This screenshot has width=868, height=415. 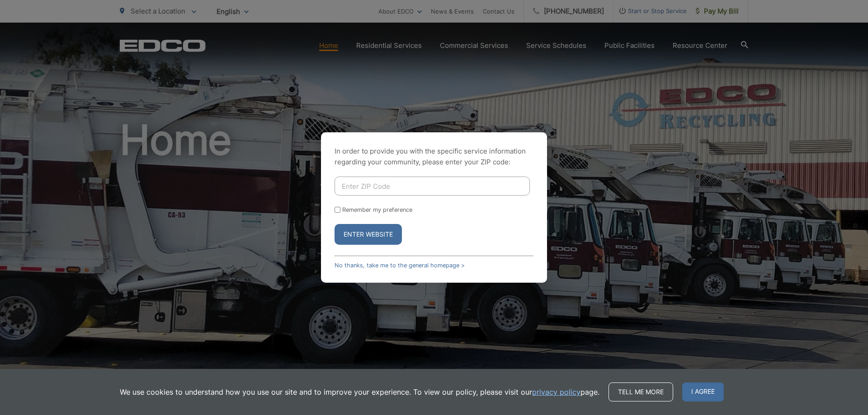 I want to click on a: No thanks, take me to the general homepage >, so click(x=399, y=265).